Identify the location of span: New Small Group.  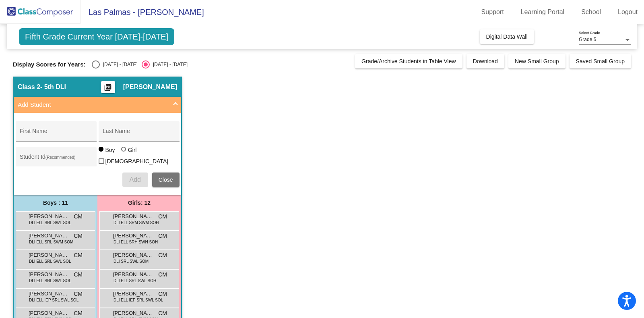
(537, 61).